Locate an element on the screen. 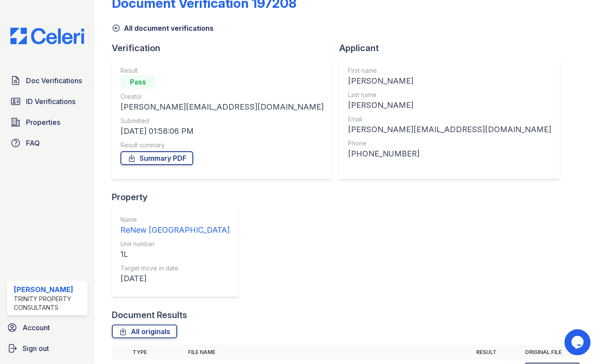  th: Type is located at coordinates (157, 352).